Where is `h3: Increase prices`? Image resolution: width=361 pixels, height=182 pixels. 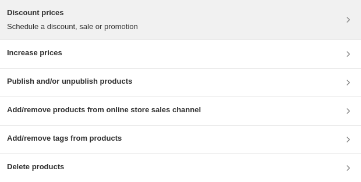 h3: Increase prices is located at coordinates (34, 53).